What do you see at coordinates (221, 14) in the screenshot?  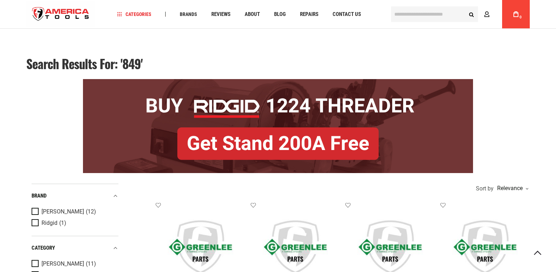 I see `a: Reviews` at bounding box center [221, 14].